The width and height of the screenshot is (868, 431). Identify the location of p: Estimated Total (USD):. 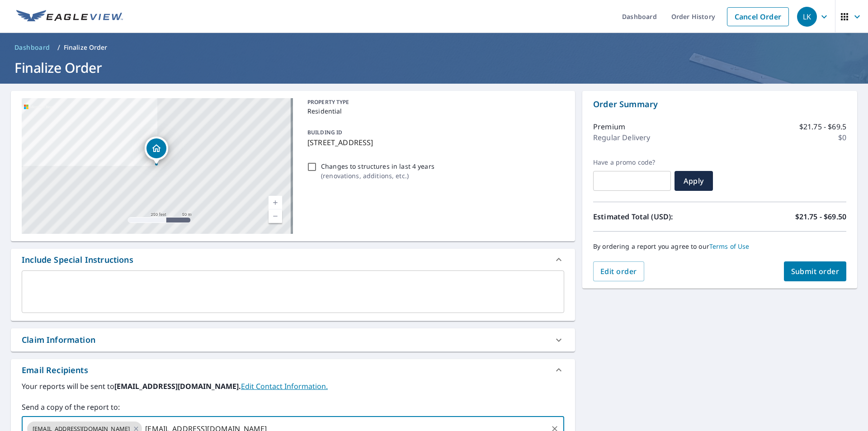
(657, 216).